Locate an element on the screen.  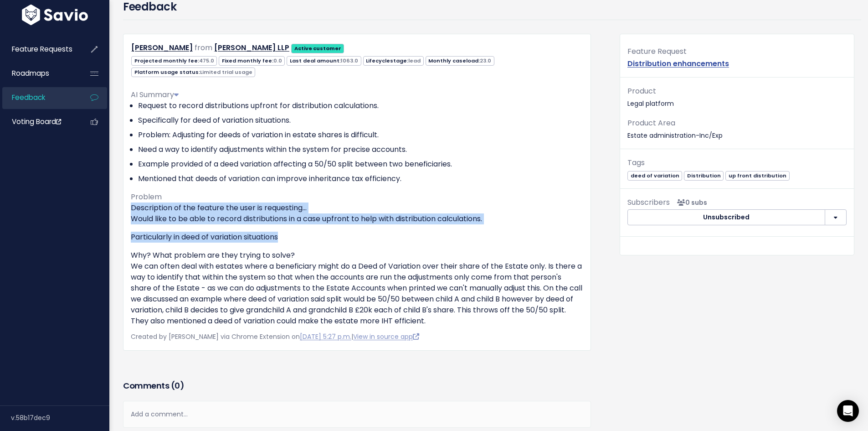
span: 23.0 is located at coordinates (485, 61).